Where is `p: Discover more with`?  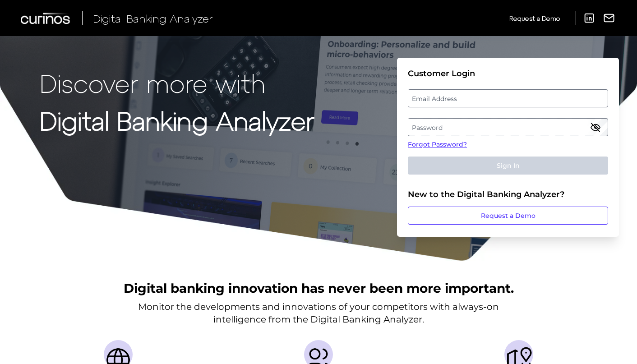 p: Discover more with is located at coordinates (177, 83).